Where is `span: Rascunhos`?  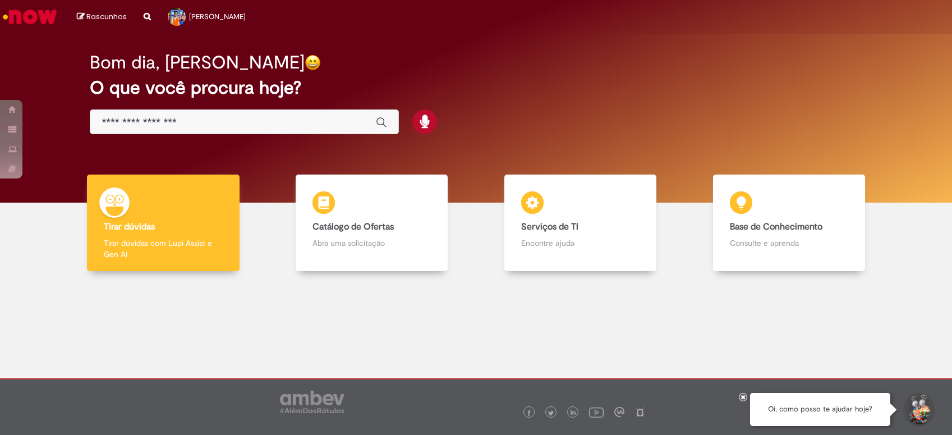
span: Rascunhos is located at coordinates (107, 16).